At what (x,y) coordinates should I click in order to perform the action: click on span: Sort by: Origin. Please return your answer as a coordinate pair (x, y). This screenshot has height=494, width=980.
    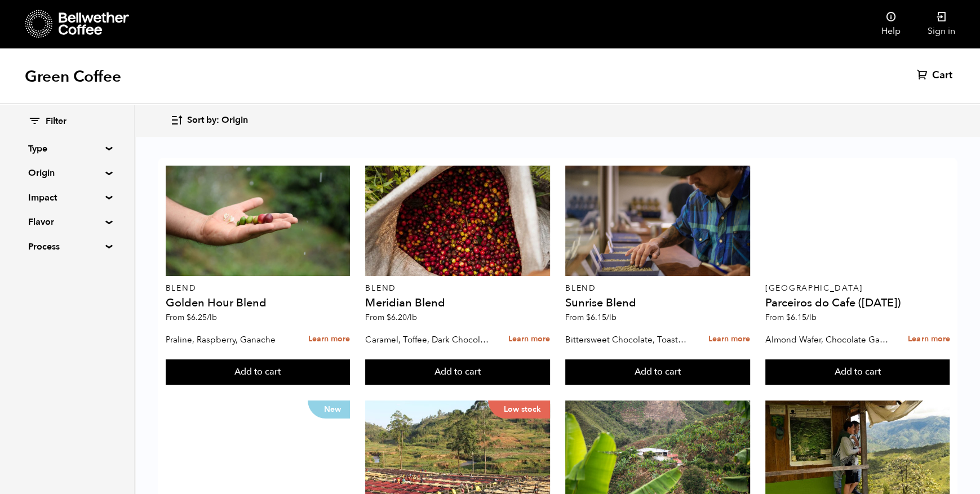
    Looking at the image, I should click on (218, 121).